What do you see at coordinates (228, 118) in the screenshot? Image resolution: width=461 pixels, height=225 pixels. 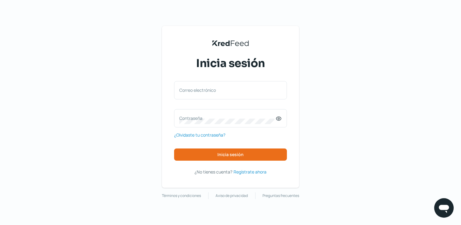 I see `label: Contraseña` at bounding box center [228, 118].